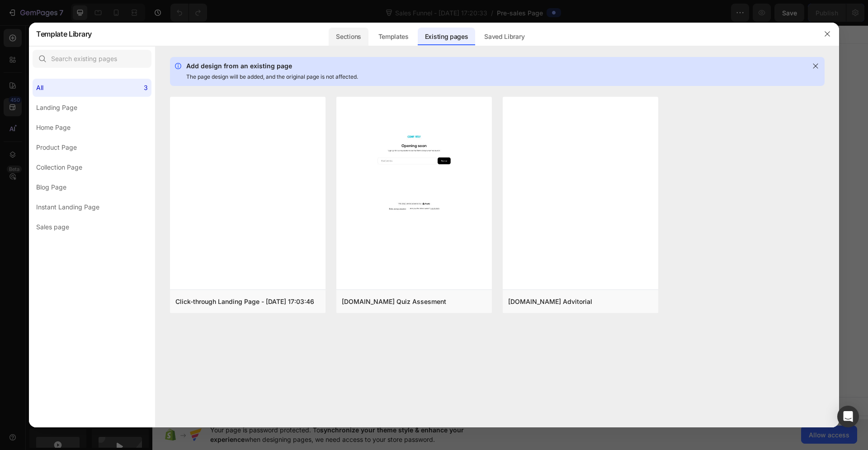 Image resolution: width=868 pixels, height=450 pixels. I want to click on div: Collection Page, so click(59, 167).